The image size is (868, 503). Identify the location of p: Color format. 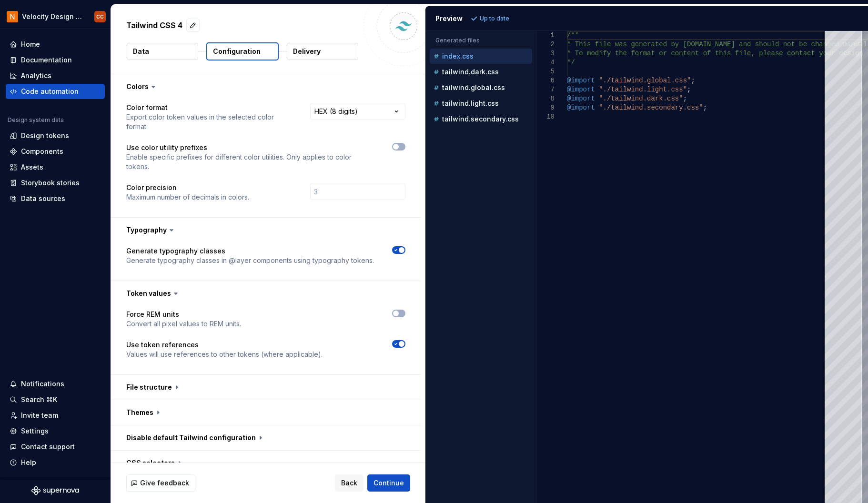
(210, 108).